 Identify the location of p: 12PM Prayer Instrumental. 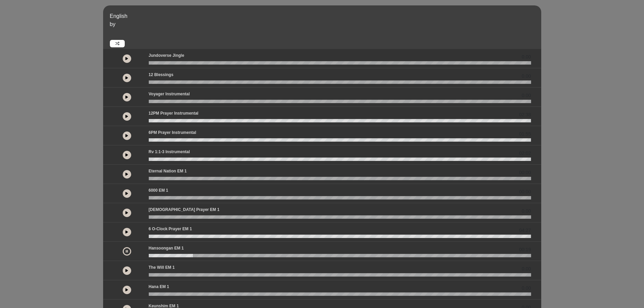
(173, 113).